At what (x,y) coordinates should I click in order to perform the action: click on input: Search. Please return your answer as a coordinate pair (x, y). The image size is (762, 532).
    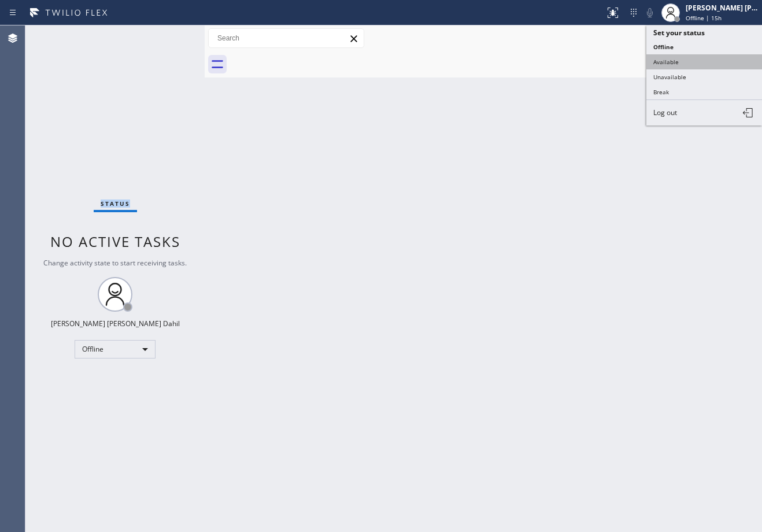
    Looking at the image, I should click on (286, 38).